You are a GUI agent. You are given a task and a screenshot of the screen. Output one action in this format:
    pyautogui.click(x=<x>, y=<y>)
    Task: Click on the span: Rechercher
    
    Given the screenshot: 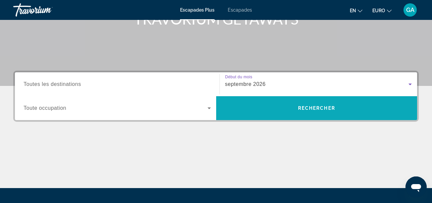 What is the action you would take?
    pyautogui.click(x=317, y=108)
    